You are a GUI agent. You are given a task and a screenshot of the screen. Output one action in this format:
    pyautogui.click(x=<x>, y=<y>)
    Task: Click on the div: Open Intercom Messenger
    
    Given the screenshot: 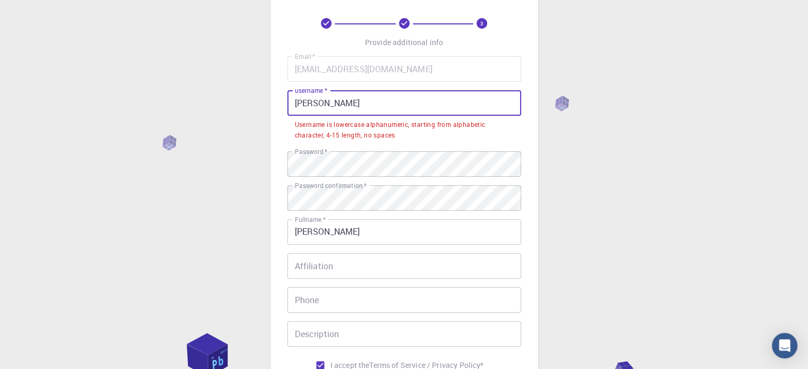 What is the action you would take?
    pyautogui.click(x=785, y=346)
    